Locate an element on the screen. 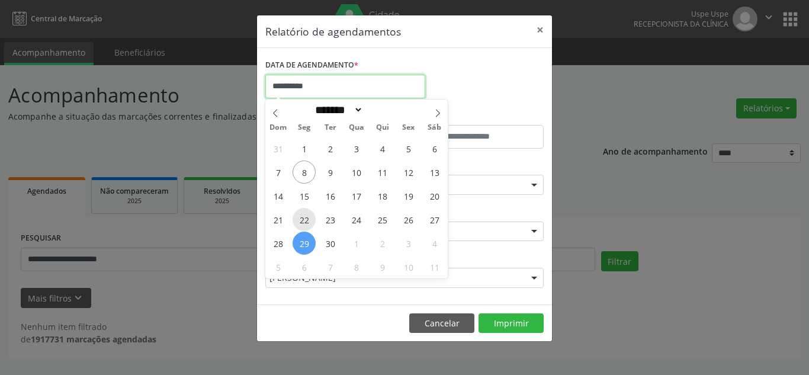  span: Setembro 17, 2025 is located at coordinates (356, 195).